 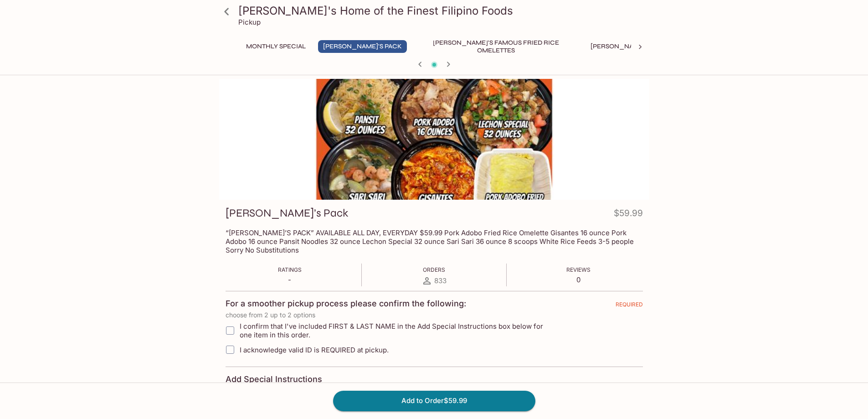 I want to click on span: I confirm that I've included FIRST & LAST NAME in the Add Special Instructions box below for one ..., so click(x=398, y=330).